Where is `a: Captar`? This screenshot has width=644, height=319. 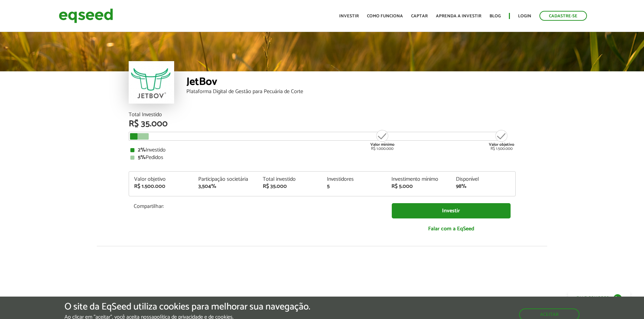
a: Captar is located at coordinates (420, 16).